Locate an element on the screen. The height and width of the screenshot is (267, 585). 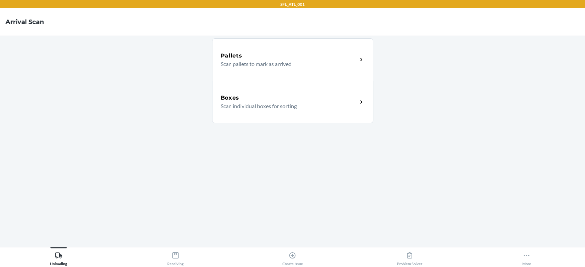
div: Create Issue is located at coordinates (292, 258).